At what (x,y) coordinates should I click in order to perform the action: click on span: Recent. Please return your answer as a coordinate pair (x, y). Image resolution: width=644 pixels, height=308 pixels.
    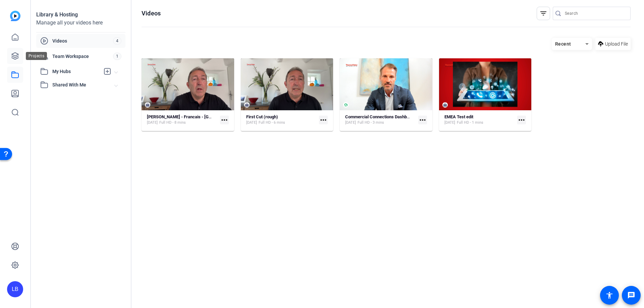
    Looking at the image, I should click on (563, 44).